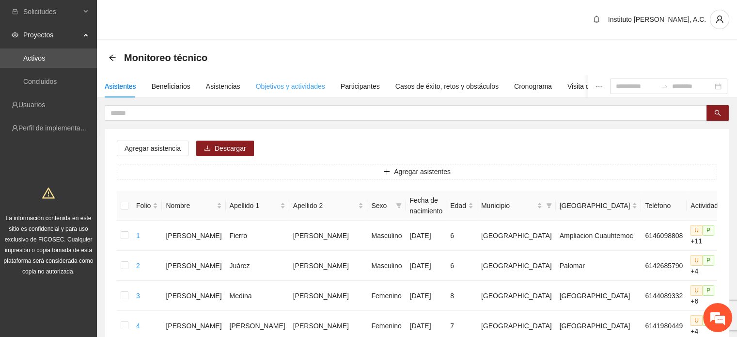  Describe the element at coordinates (153, 148) in the screenshot. I see `button: Agregar asistencia` at that location.